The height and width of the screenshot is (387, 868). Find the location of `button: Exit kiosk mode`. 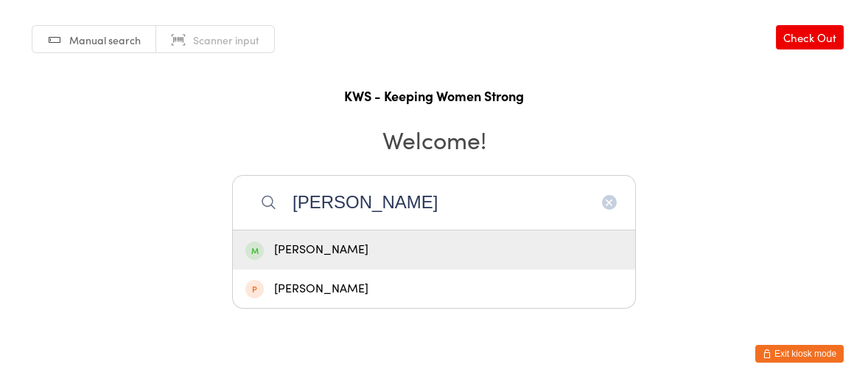

button: Exit kiosk mode is located at coordinates (799, 353).